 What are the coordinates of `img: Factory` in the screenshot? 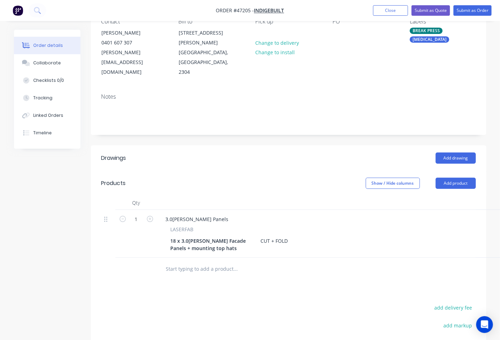 It's located at (18, 10).